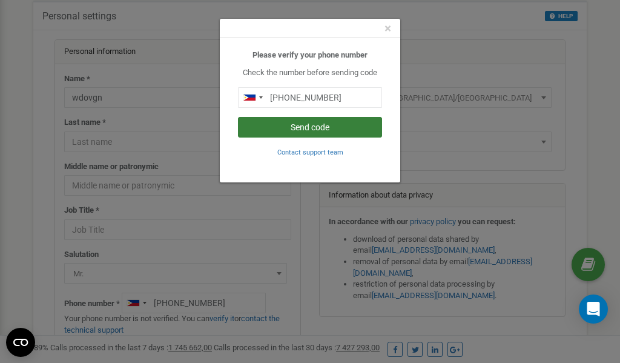 This screenshot has height=363, width=620. I want to click on input: 0905 123 4567, so click(310, 97).